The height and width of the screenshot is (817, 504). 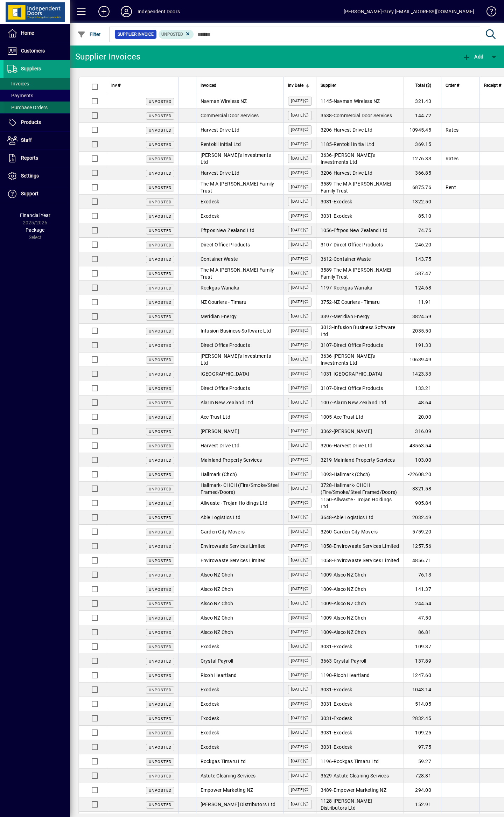 I want to click on td: 103.00, so click(x=422, y=460).